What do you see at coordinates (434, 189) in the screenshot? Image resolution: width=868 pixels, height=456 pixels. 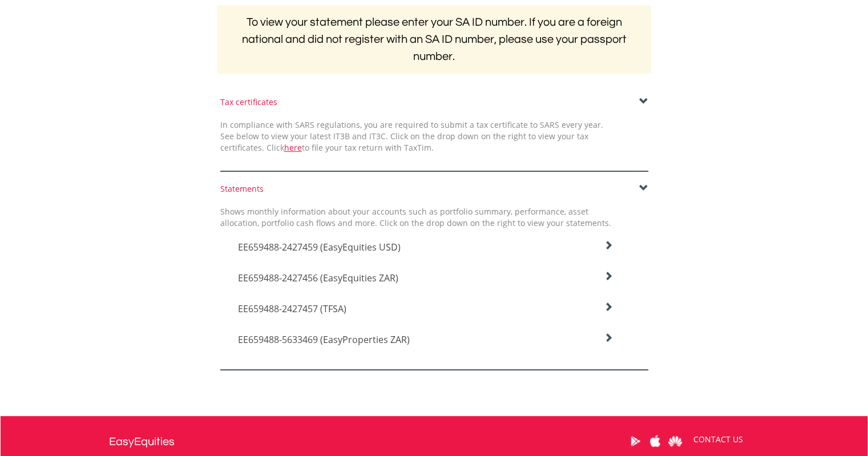 I see `div: Statements` at bounding box center [434, 189].